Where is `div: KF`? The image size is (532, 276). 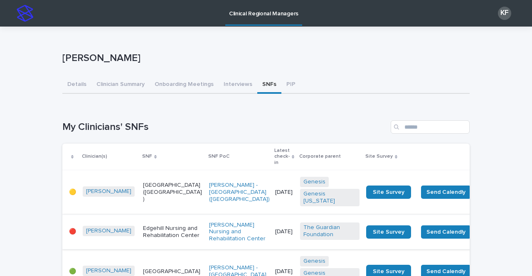 div: KF is located at coordinates (504, 13).